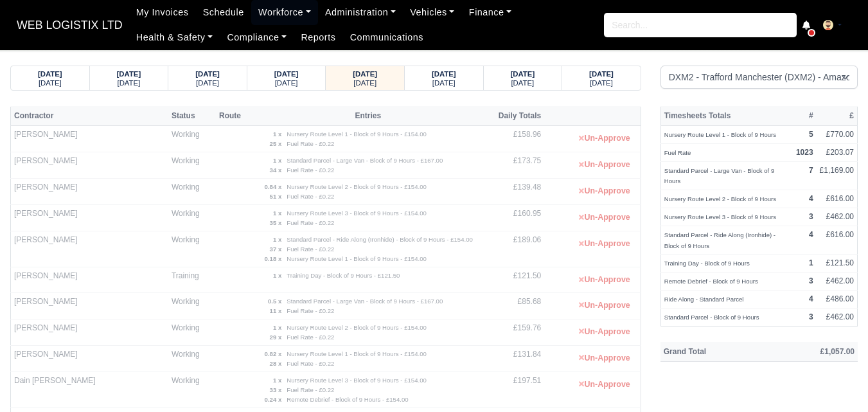  What do you see at coordinates (707, 262) in the screenshot?
I see `small: Training Day - Block of 9 Hours` at bounding box center [707, 262].